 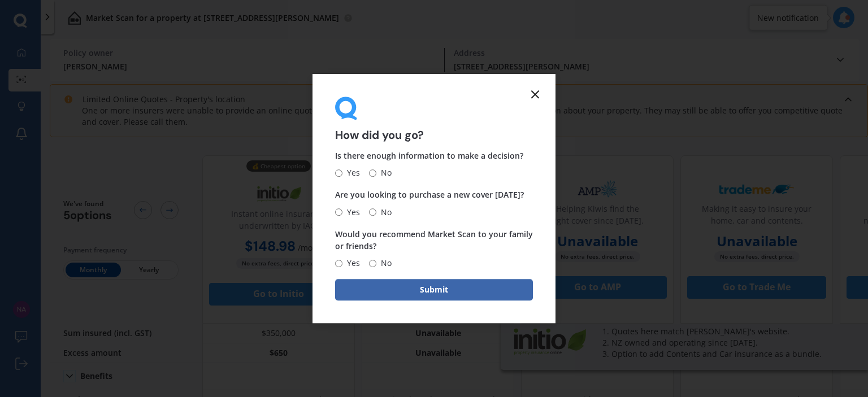 I want to click on span: Would you recommend Market Scan to your family or friends?, so click(x=434, y=240).